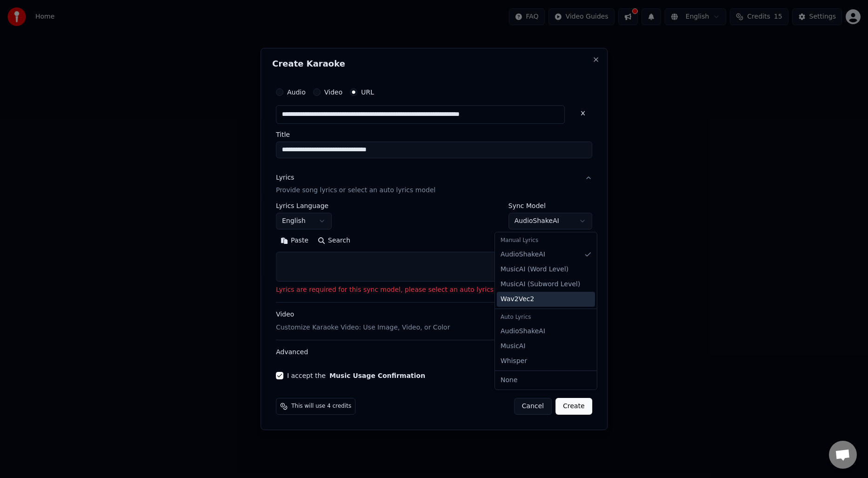  I want to click on span: None, so click(509, 380).